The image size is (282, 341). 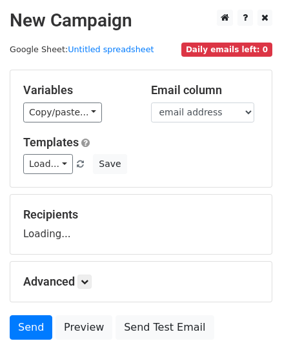 I want to click on h5: Advanced, so click(x=140, y=282).